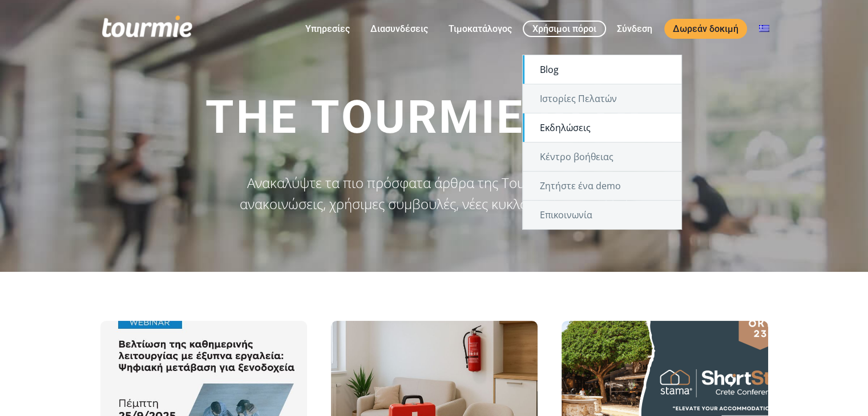 Image resolution: width=868 pixels, height=416 pixels. I want to click on a: Blog, so click(602, 69).